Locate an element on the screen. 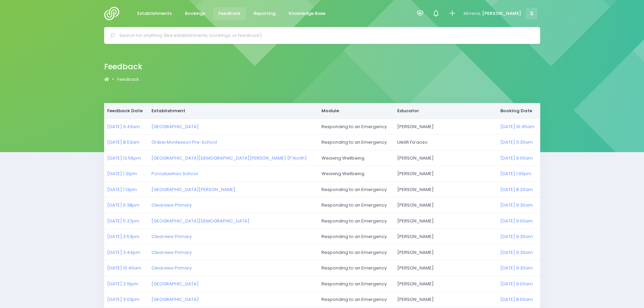  span: Mōrena, is located at coordinates (473, 14).